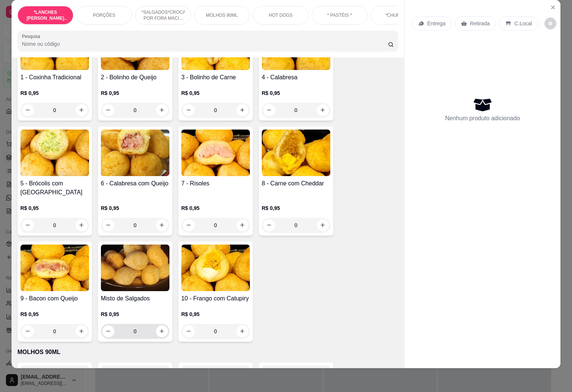 The width and height of the screenshot is (572, 392). I want to click on h4: 9 - Bacon com Queijo, so click(55, 298).